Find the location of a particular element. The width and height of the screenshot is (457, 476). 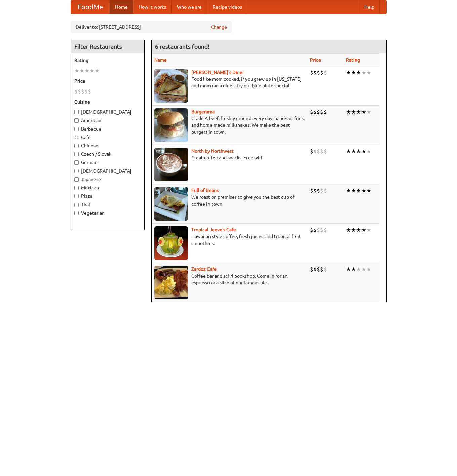

a: Change is located at coordinates (219, 27).